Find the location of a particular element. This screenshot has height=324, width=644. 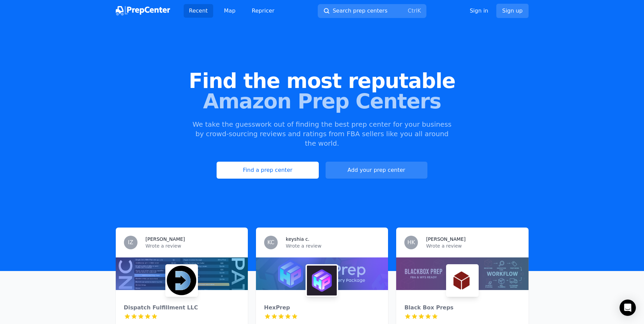

img: Black Box Preps is located at coordinates (463, 280).